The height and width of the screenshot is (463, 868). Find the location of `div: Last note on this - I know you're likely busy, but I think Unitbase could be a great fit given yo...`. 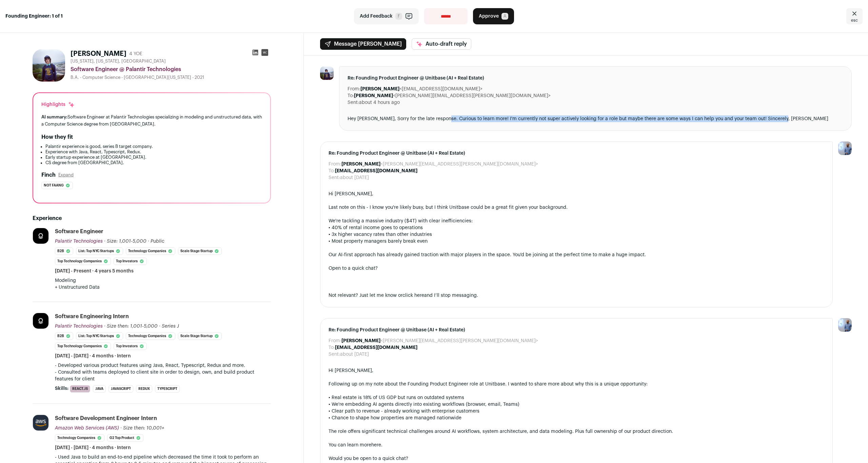

div: Last note on this - I know you're likely busy, but I think Unitbase could be a great fit given yo... is located at coordinates (576, 208).